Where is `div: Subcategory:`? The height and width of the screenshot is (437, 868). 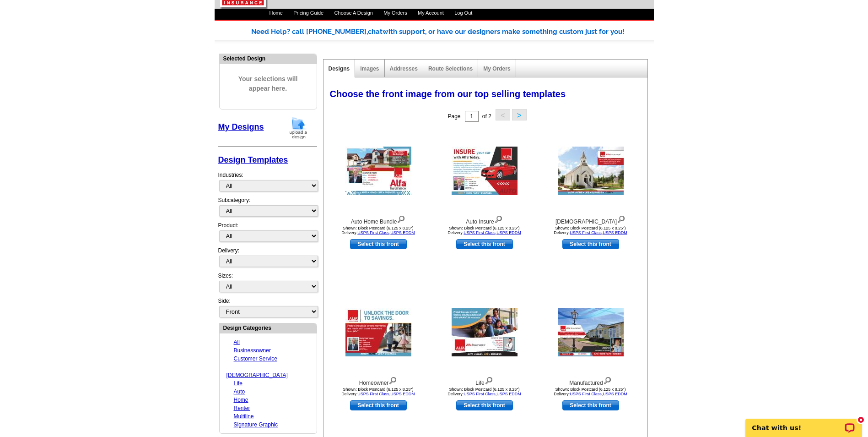 div: Subcategory: is located at coordinates (267, 208).